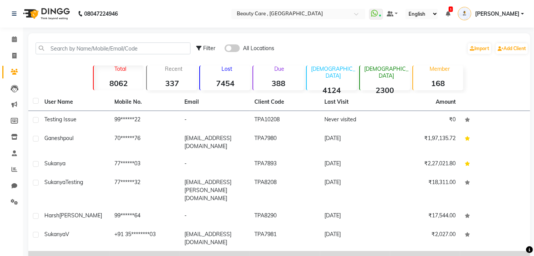  Describe the element at coordinates (75, 102) in the screenshot. I see `th: User Name` at that location.